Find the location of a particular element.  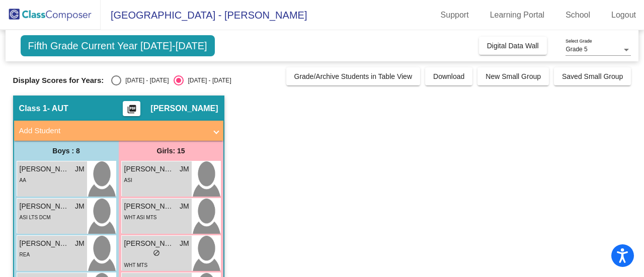

mat-radio-group: Select an option is located at coordinates (171, 81).